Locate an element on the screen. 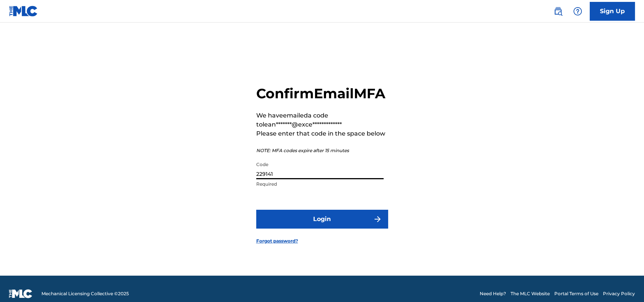 The image size is (644, 302). button: Login is located at coordinates (322, 219).